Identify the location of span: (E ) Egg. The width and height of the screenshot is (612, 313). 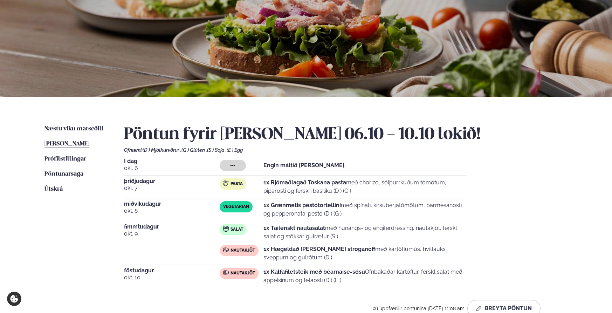
(235, 150).